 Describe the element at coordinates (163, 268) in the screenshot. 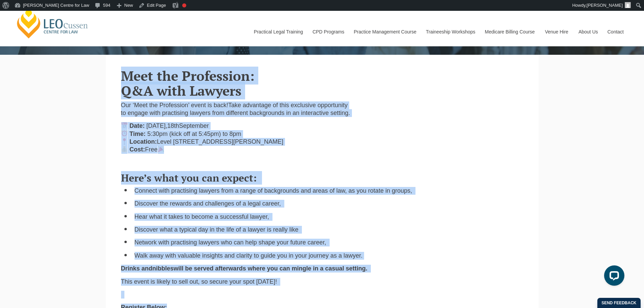

I see `span: nibbles` at that location.